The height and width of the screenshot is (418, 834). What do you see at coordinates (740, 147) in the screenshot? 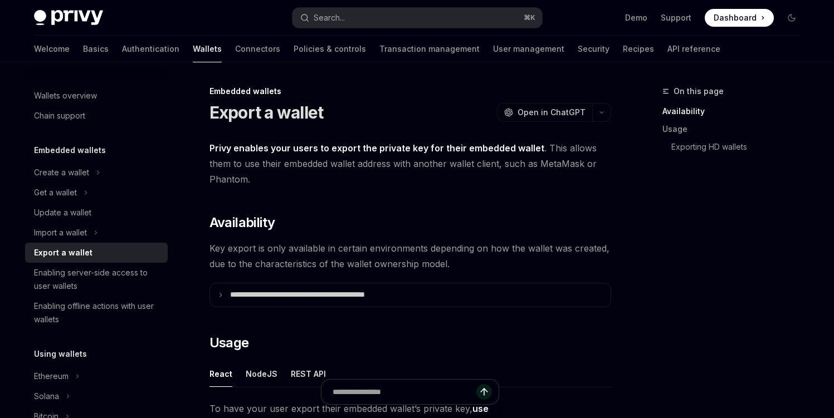
I see `a: Exporting HD wallets` at bounding box center [740, 147].